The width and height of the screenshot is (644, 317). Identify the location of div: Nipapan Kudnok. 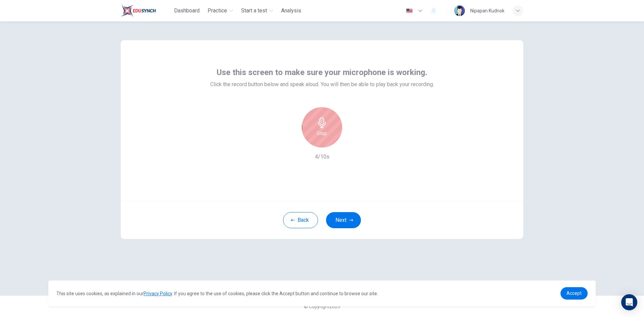
(487, 10).